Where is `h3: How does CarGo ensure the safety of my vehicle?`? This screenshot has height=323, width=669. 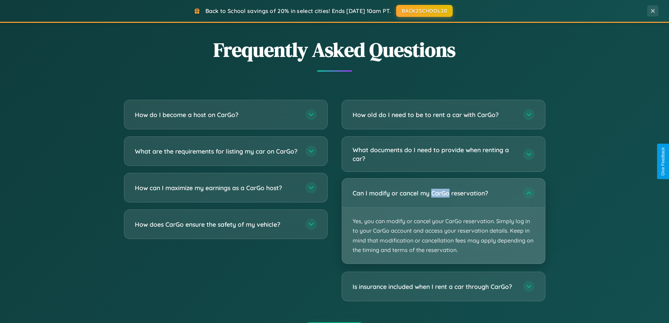
h3: How does CarGo ensure the safety of my vehicle? is located at coordinates (217, 224).